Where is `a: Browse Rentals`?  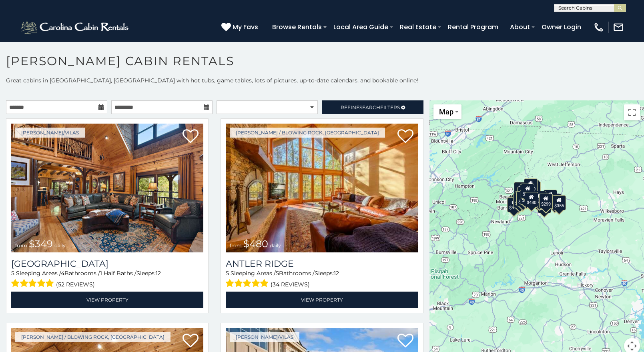 a: Browse Rentals is located at coordinates (297, 27).